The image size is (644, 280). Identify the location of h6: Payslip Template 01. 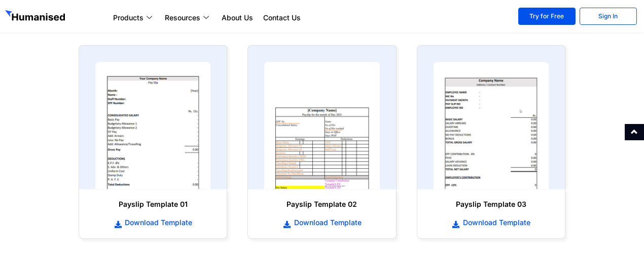
(153, 204).